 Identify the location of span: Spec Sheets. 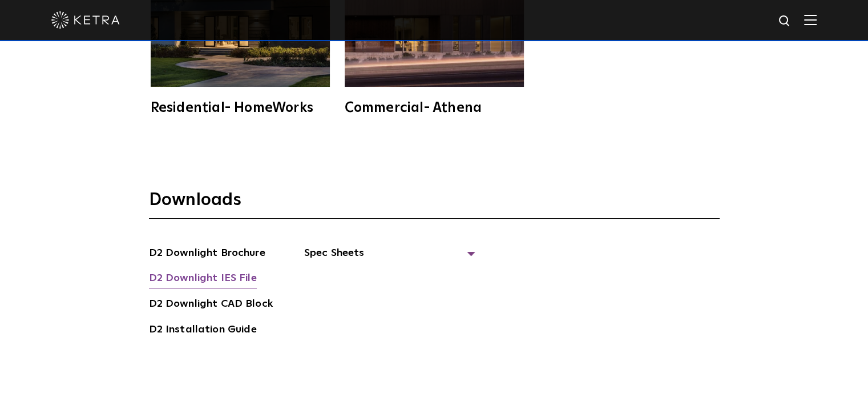
(390, 258).